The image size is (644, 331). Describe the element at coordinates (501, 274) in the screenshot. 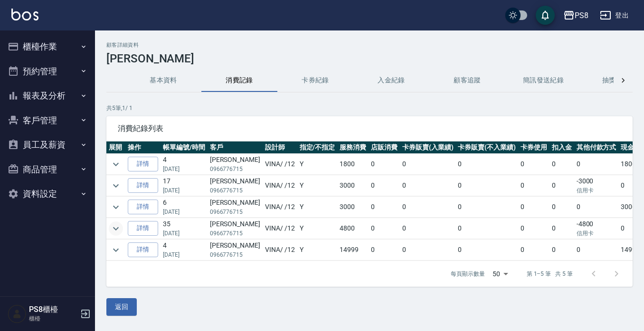

I see `div: 50` at that location.